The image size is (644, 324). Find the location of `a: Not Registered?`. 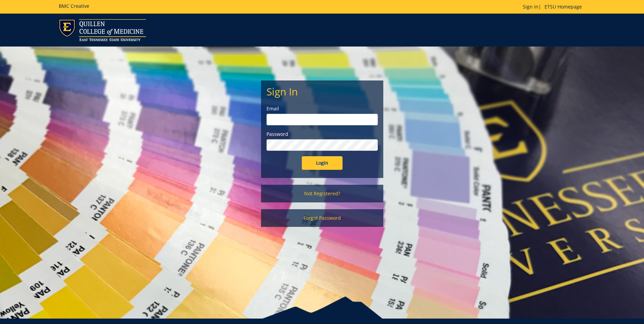

a: Not Registered? is located at coordinates (322, 193).